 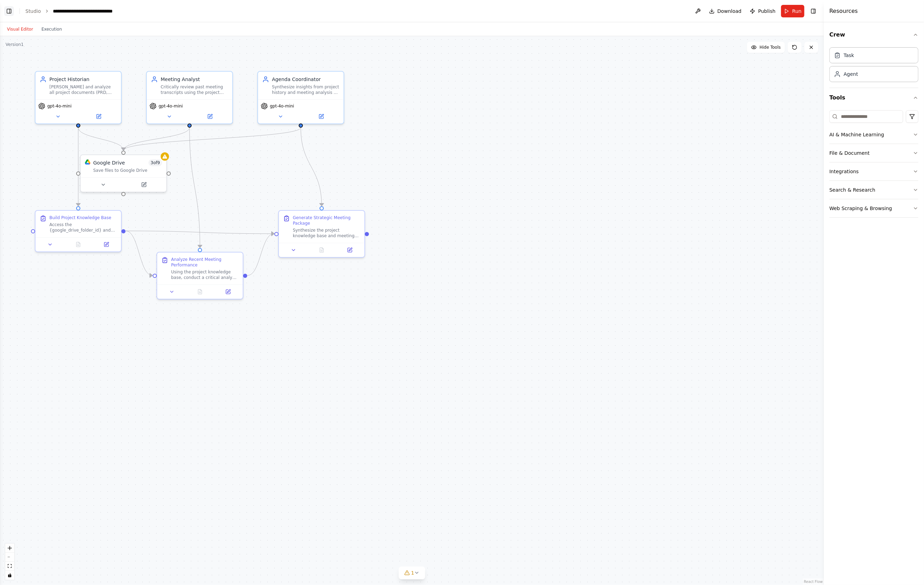 What do you see at coordinates (844, 11) in the screenshot?
I see `h4: Resources` at bounding box center [844, 11].